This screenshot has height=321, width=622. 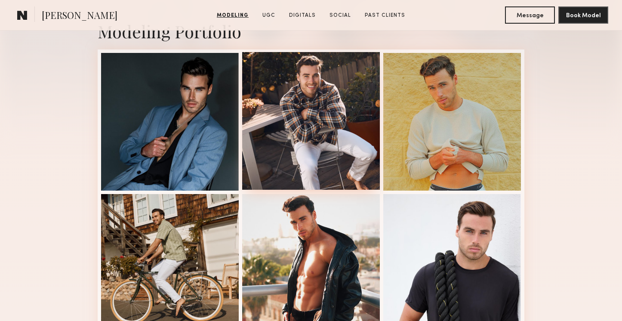 I want to click on button: Message, so click(x=530, y=15).